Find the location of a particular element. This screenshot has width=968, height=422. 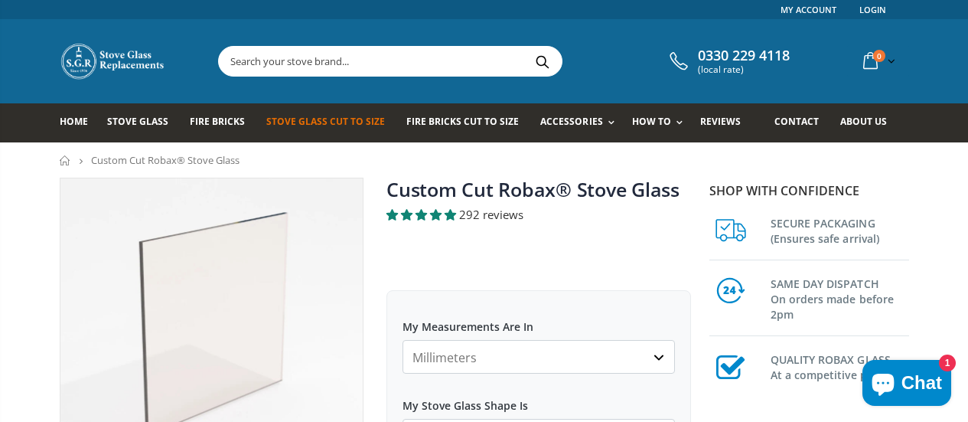

p: Shop with confidence is located at coordinates (809, 191).